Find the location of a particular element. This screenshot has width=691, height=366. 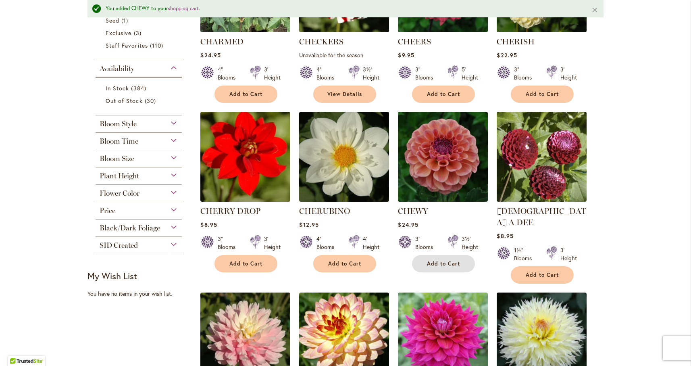

span: Price is located at coordinates (107, 210).